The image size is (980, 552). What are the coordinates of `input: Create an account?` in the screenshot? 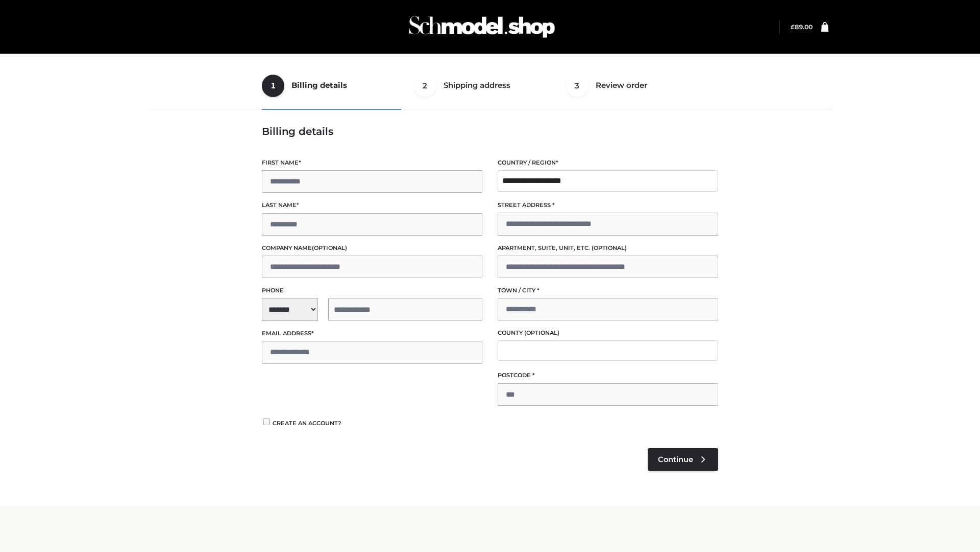 It's located at (266, 421).